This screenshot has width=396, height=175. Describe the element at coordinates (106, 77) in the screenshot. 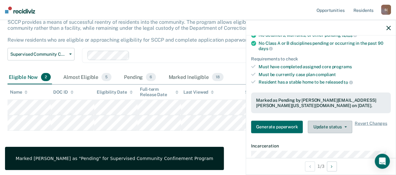

I see `span: 5` at that location.